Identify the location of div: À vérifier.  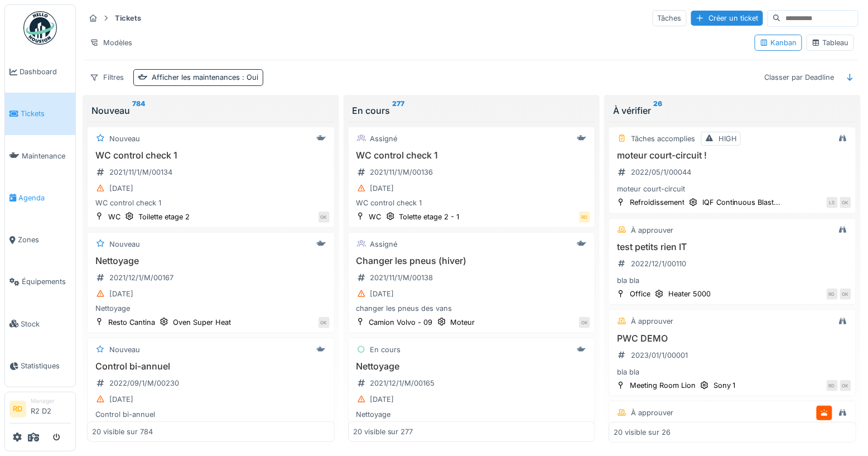
(733, 111).